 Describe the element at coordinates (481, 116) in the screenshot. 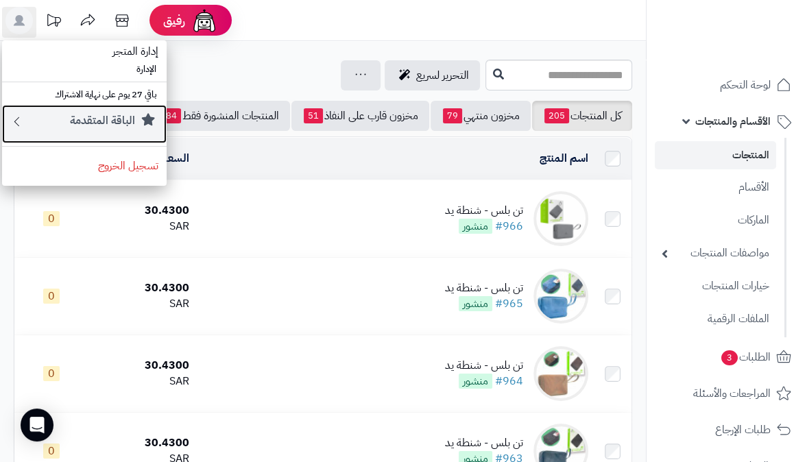

I see `a: مخزون منتهي79` at that location.